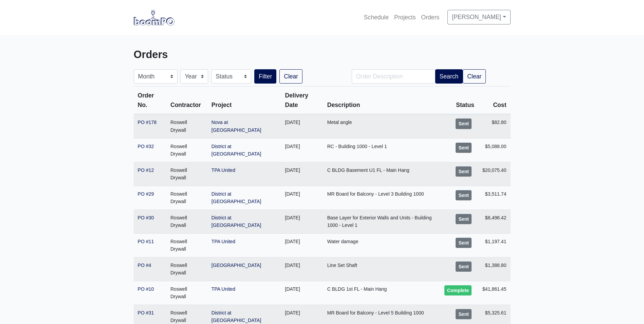 This screenshot has height=324, width=644. What do you see at coordinates (244, 100) in the screenshot?
I see `th: Project` at bounding box center [244, 100].